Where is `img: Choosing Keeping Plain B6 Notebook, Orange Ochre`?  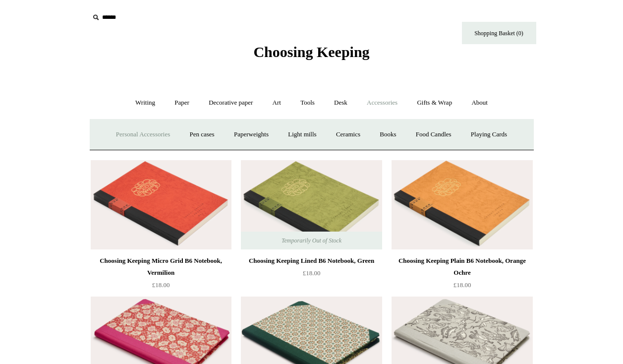
img: Choosing Keeping Plain B6 Notebook, Orange Ochre is located at coordinates (462, 204).